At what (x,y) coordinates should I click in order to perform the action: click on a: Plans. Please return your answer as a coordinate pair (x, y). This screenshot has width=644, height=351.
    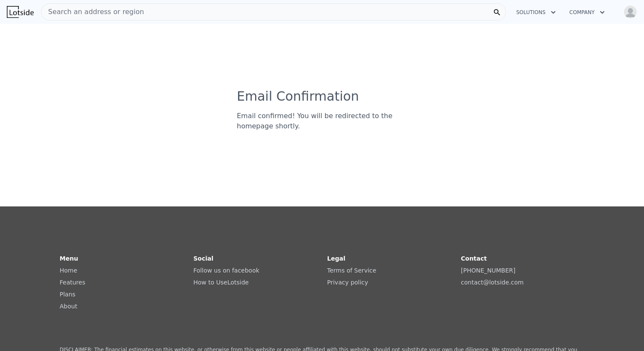
    Looking at the image, I should click on (67, 294).